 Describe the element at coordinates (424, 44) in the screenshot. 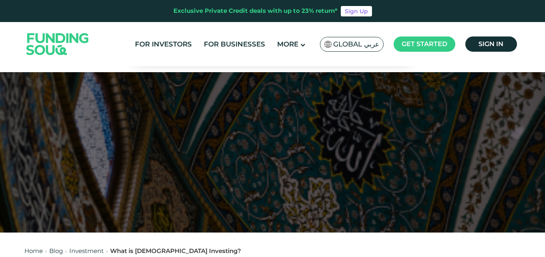

I see `span: Get started` at that location.